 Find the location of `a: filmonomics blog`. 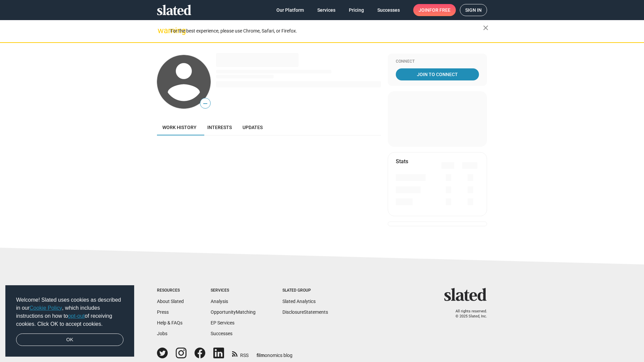

a: filmonomics blog is located at coordinates (274, 353).